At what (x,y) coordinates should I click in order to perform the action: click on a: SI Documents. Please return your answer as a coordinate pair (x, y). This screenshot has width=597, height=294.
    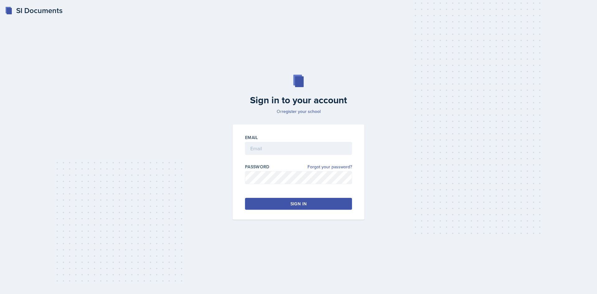
    Looking at the image, I should click on (34, 11).